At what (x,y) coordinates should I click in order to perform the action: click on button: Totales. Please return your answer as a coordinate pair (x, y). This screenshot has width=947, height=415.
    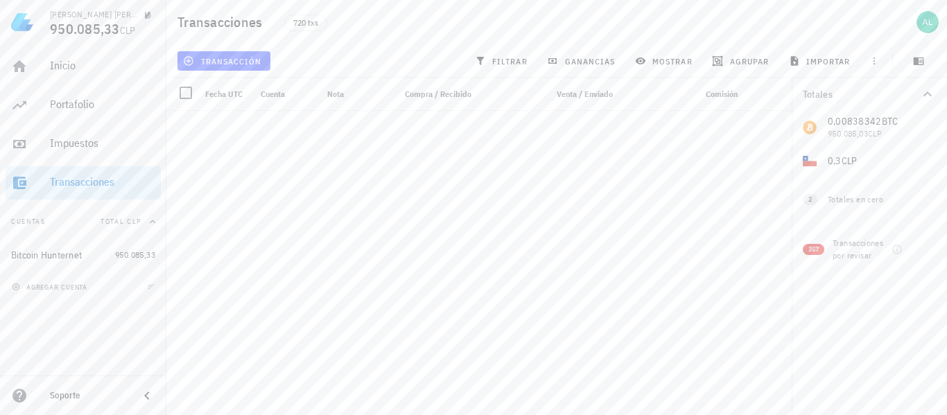
    Looking at the image, I should click on (869, 94).